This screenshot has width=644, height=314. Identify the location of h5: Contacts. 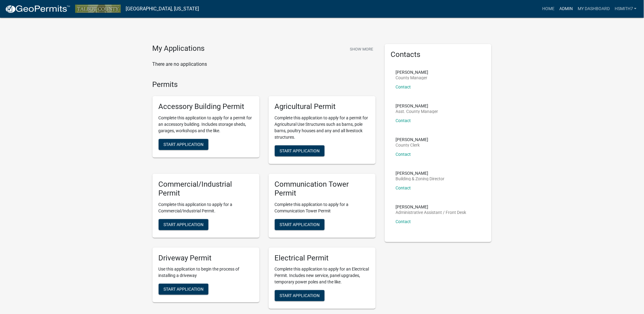
(438, 55).